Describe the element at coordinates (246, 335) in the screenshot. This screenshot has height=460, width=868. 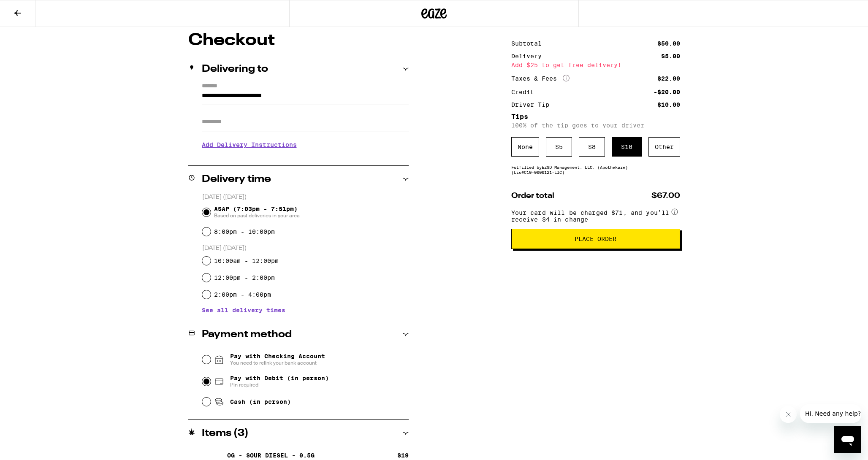
I see `h2: Payment method` at that location.